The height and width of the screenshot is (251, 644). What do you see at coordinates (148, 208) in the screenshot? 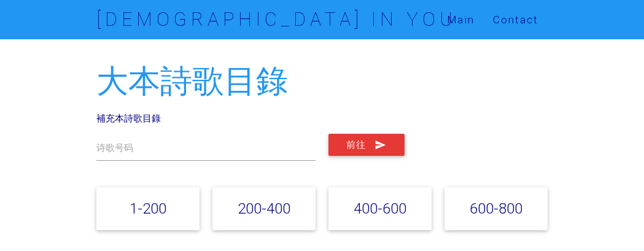
I see `a: 1-200` at bounding box center [148, 208].